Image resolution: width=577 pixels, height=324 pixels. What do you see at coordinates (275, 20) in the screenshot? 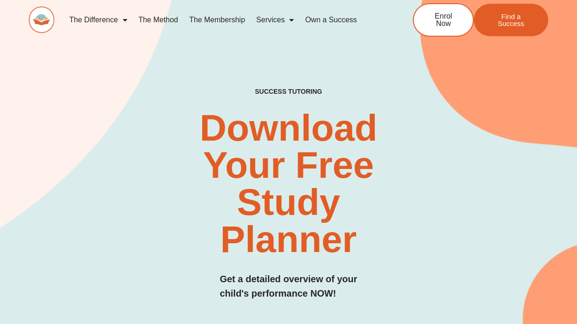
I see `a: Services` at bounding box center [275, 20].